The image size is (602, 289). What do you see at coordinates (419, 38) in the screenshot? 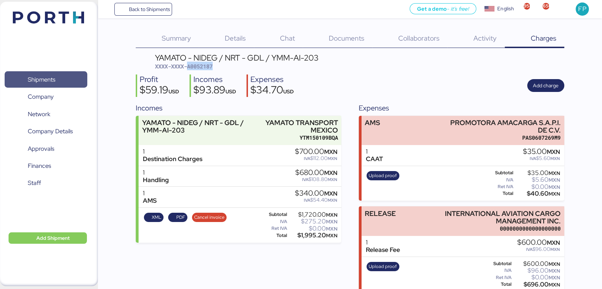
I see `span: Collaborators` at bounding box center [419, 38].